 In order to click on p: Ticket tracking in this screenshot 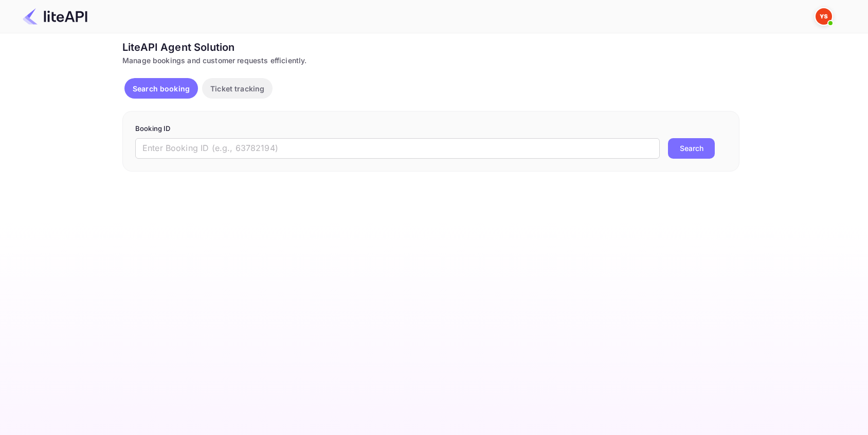, I will do `click(237, 88)`.